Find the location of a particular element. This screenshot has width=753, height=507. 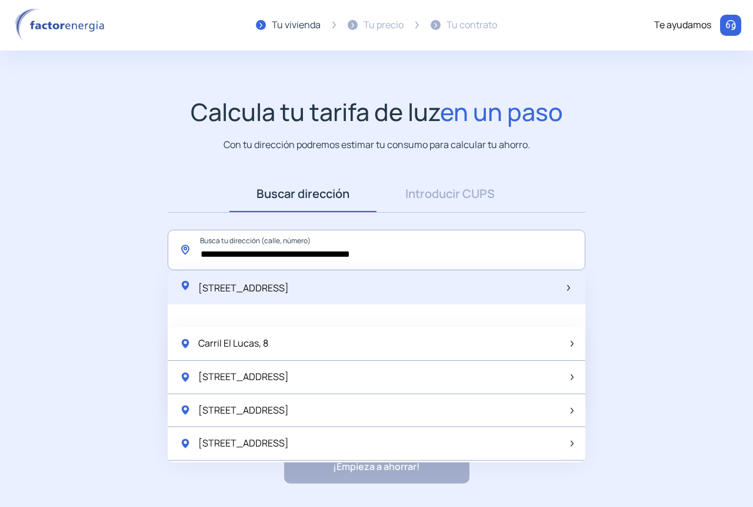

div: Tu vivienda is located at coordinates (296, 25).